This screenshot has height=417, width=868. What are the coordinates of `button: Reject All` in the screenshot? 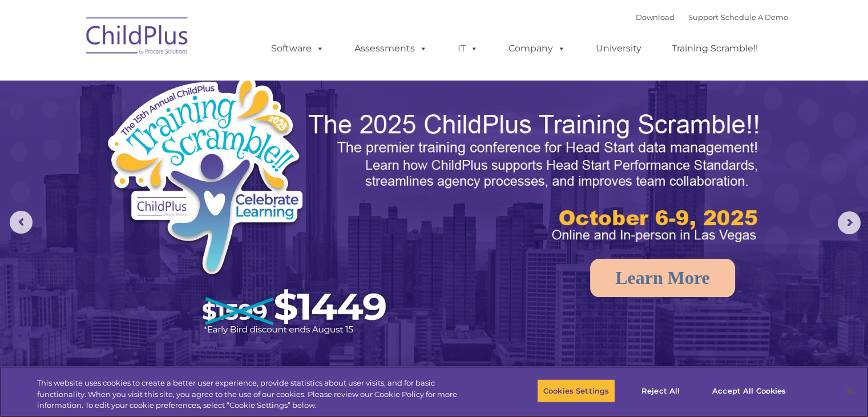 It's located at (660, 390).